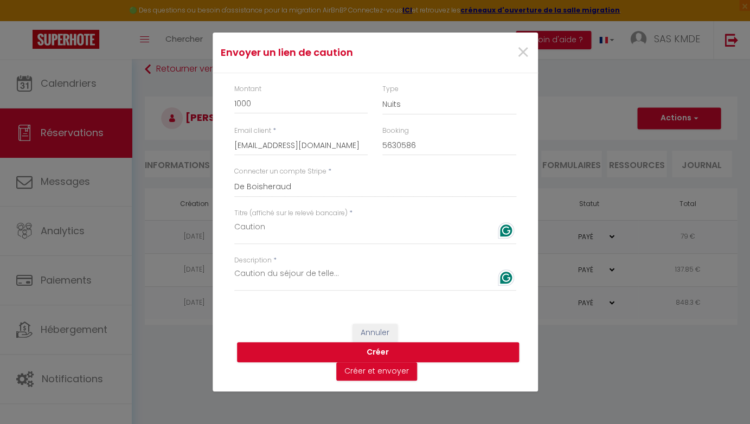 The image size is (750, 424). Describe the element at coordinates (280, 171) in the screenshot. I see `label: Connecter un compte Stripe` at that location.